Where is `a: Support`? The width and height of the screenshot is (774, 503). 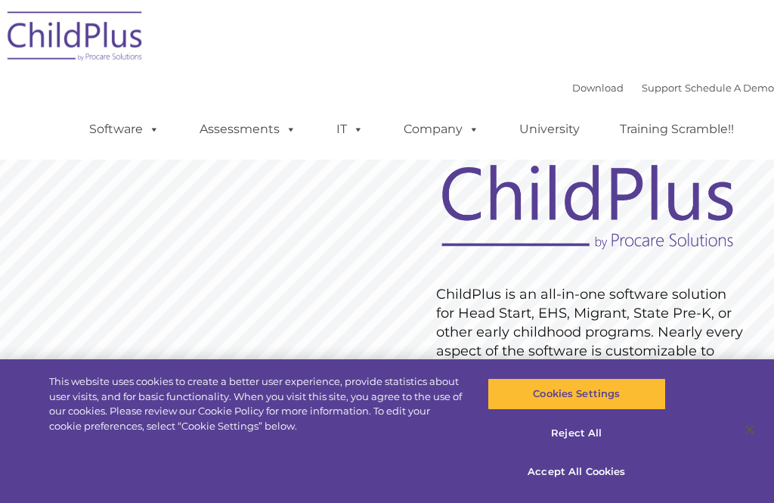 a: Support is located at coordinates (661, 88).